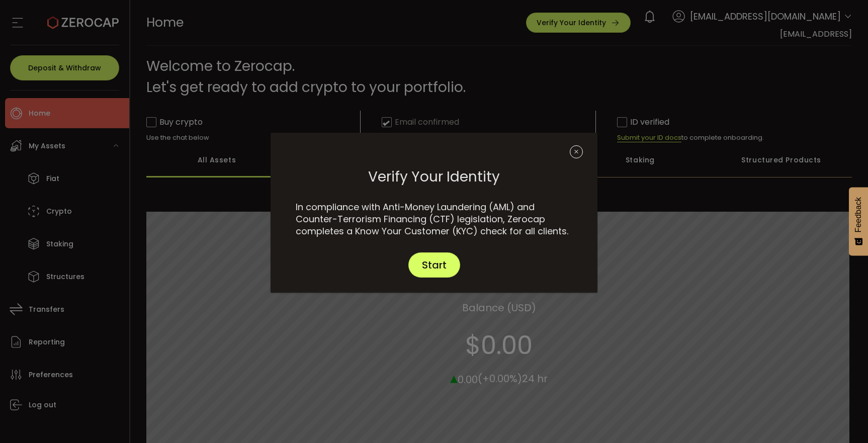  What do you see at coordinates (433, 219) in the screenshot?
I see `span: In compliance with Anti-Money Laundering (AML) and Counter-Terrorism Financing (CTF) legislation,...` at bounding box center [433, 219].